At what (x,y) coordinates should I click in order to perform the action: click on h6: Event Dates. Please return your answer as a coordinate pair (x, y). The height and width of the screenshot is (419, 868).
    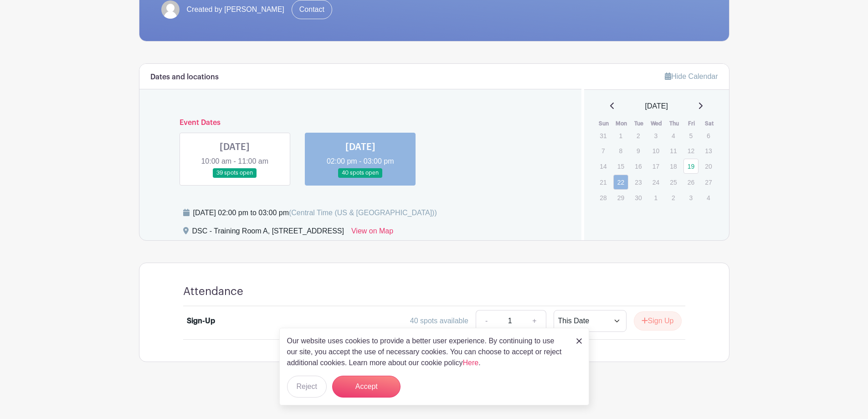
    Looking at the image, I should click on (360, 122).